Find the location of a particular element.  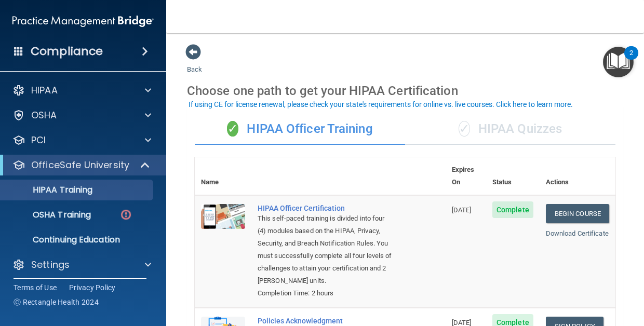

div: If using CE for license renewal, please check your state's requirements for online vs. live cours... is located at coordinates (381, 104).